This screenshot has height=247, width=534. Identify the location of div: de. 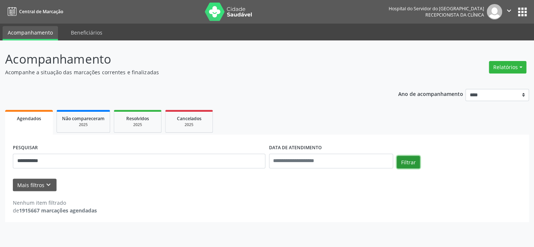
(55, 210).